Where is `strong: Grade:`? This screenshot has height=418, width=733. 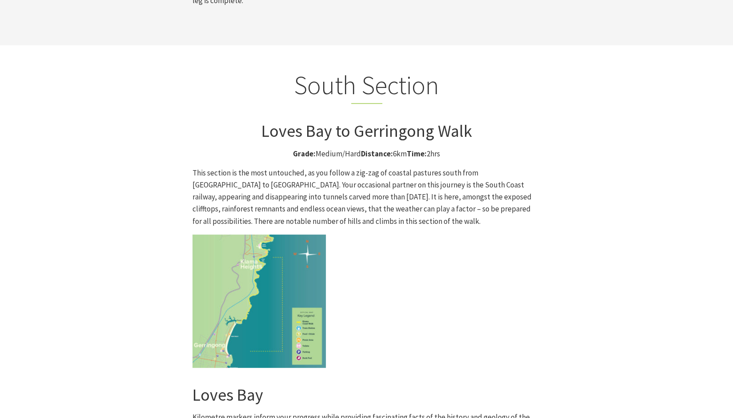
strong: Grade: is located at coordinates (304, 154).